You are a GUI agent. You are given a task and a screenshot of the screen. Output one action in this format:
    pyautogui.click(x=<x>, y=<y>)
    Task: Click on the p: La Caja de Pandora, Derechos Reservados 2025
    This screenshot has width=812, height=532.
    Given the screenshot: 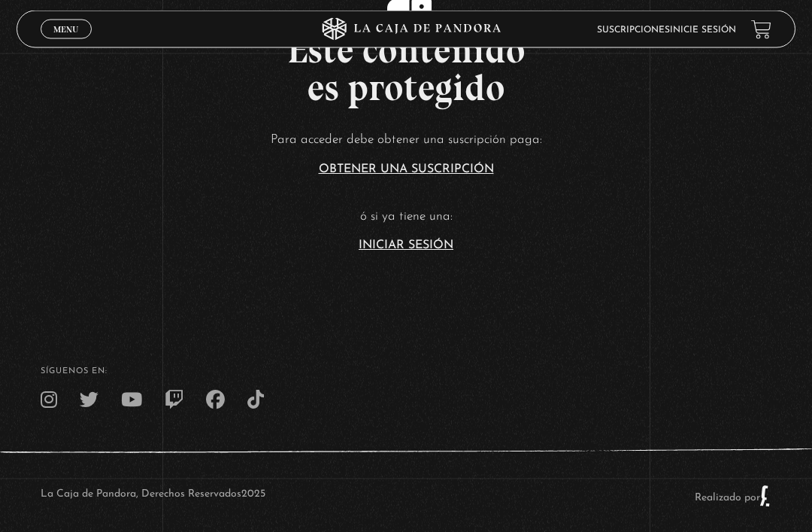 What is the action you would take?
    pyautogui.click(x=153, y=497)
    